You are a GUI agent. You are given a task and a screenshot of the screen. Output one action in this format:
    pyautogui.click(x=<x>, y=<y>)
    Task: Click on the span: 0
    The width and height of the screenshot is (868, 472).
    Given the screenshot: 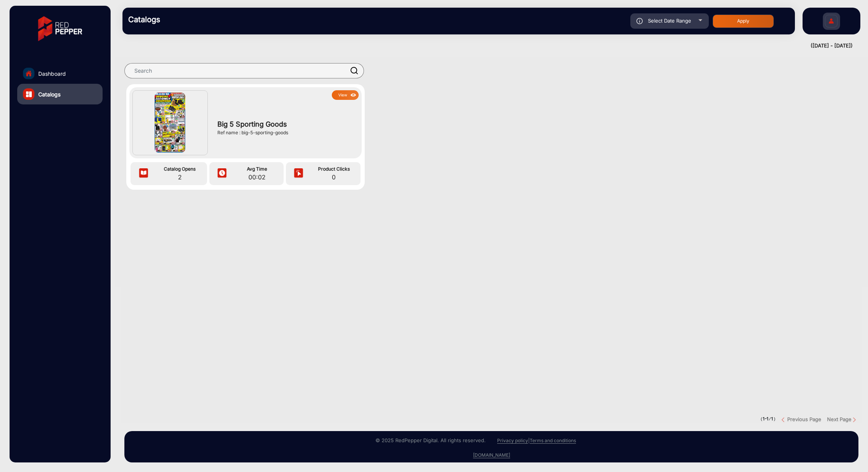 What is the action you would take?
    pyautogui.click(x=334, y=177)
    